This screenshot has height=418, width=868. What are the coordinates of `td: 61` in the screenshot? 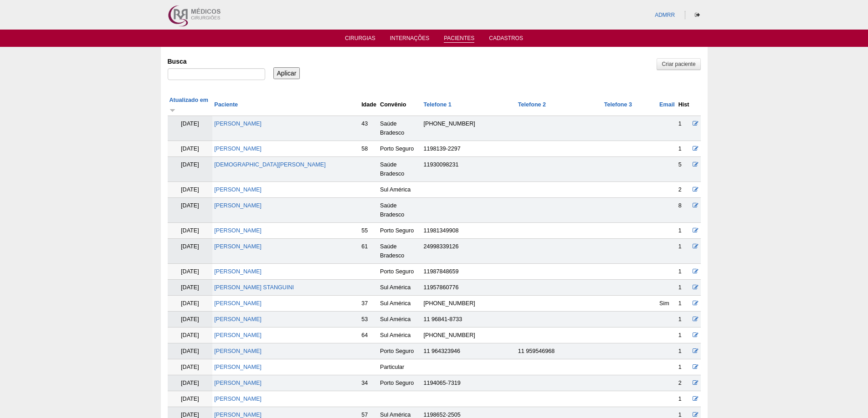 It's located at (369, 251).